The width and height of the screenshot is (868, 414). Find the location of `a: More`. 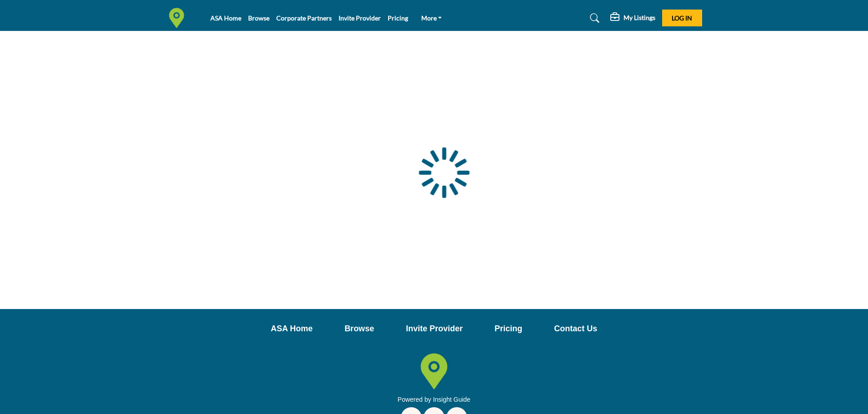

a: More is located at coordinates (432, 18).